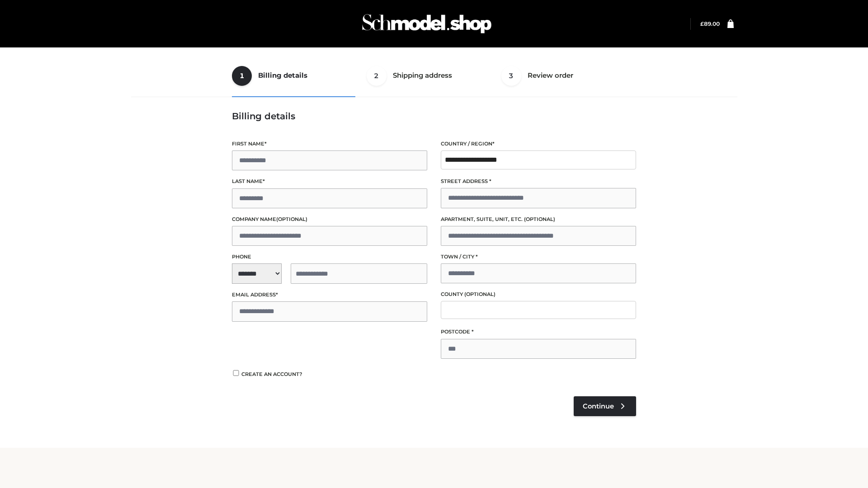 The height and width of the screenshot is (488, 868). I want to click on img: Schmodel Admin 964, so click(427, 23).